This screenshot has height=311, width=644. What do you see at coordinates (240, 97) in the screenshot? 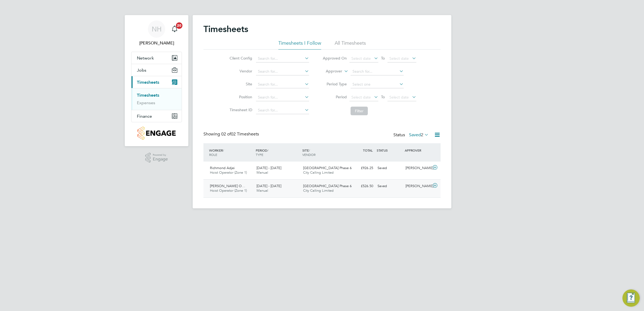
I see `label: Position` at bounding box center [240, 97].